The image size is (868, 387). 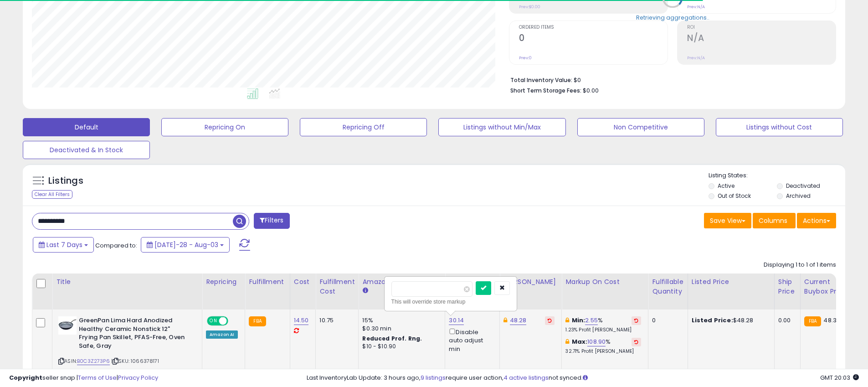 What do you see at coordinates (303, 281) in the screenshot?
I see `div: Cost` at bounding box center [303, 281].